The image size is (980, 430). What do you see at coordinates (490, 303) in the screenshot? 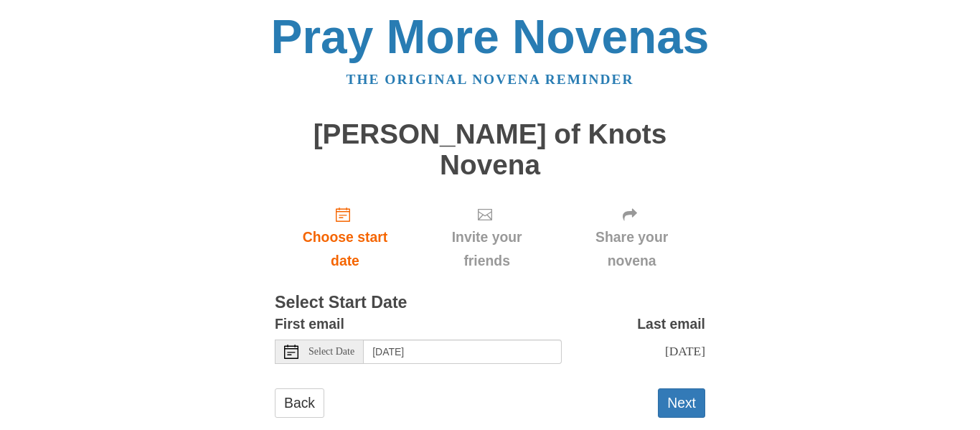
I see `h3: Select Start Date` at bounding box center [490, 303].